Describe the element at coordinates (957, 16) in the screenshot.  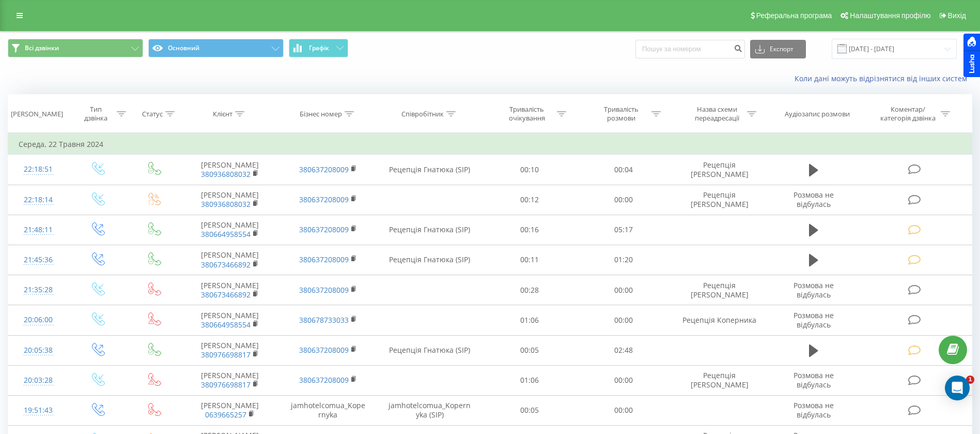
I see `span: Вихід` at that location.